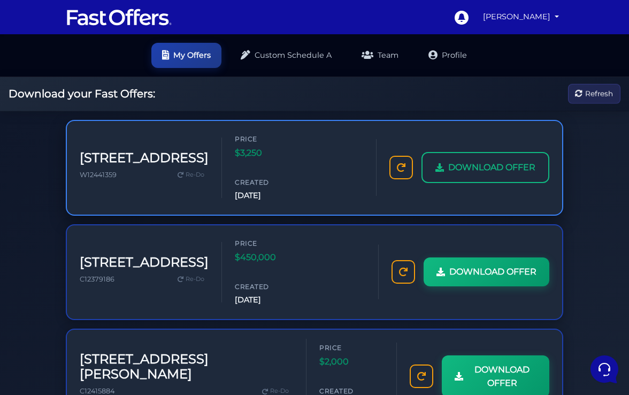 This screenshot has height=395, width=629. What do you see at coordinates (100, 180) in the screenshot?
I see `input: Search for an Article...` at bounding box center [100, 180].